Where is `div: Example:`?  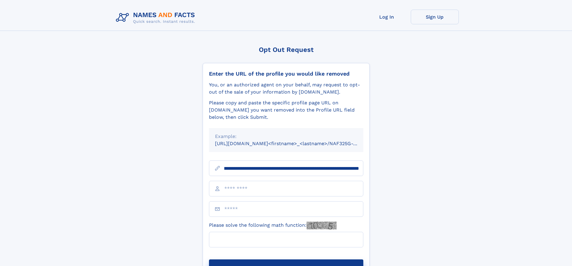
div: Example: is located at coordinates (286, 137).